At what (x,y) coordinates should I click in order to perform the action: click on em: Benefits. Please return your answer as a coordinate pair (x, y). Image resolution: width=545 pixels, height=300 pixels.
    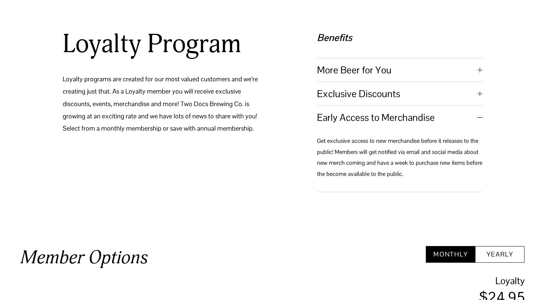
    Looking at the image, I should click on (334, 37).